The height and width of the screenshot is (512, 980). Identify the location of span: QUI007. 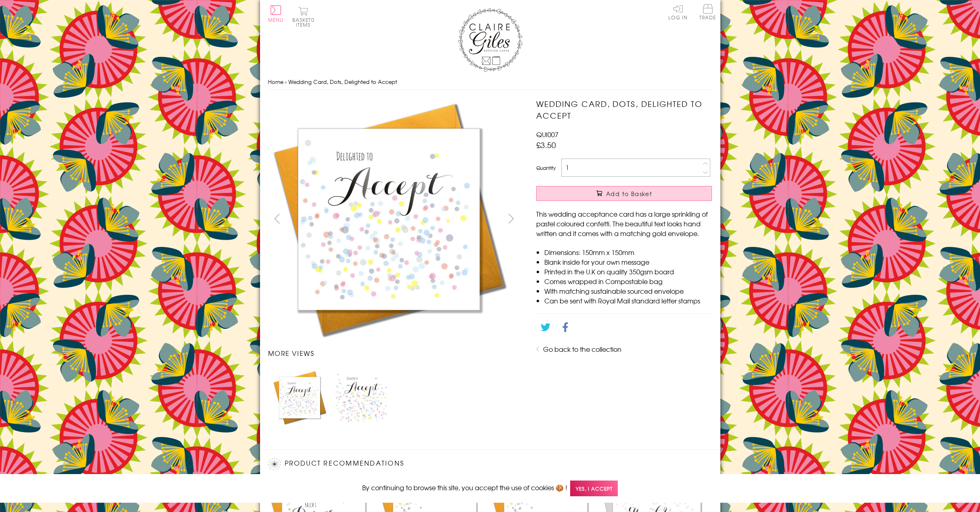
(547, 134).